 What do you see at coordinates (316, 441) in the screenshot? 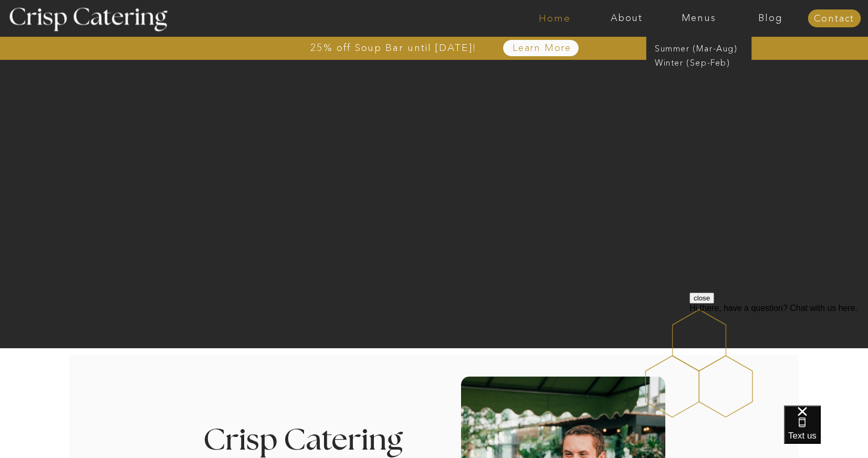
I see `h3: Crisp Catering` at bounding box center [316, 441].